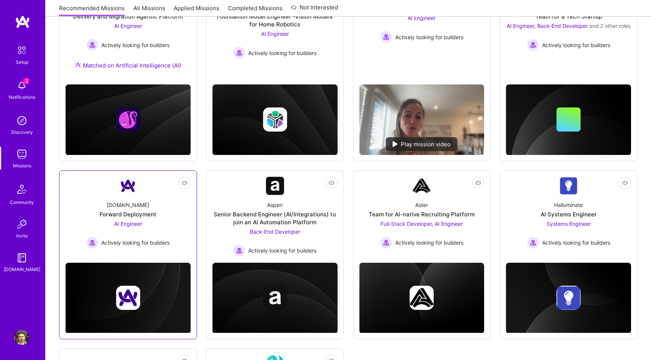  Describe the element at coordinates (22, 258) in the screenshot. I see `img: guide book` at that location.